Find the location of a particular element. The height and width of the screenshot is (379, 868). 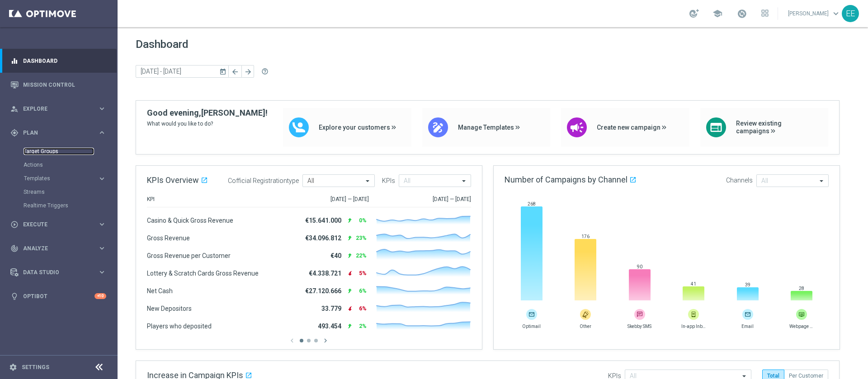

i: lightbulb is located at coordinates (15, 296).